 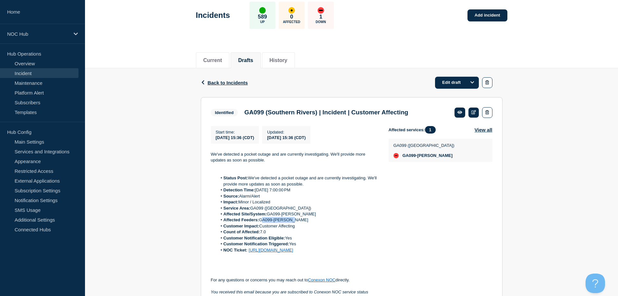 I want to click on li: Alarm/Alert, so click(x=297, y=196).